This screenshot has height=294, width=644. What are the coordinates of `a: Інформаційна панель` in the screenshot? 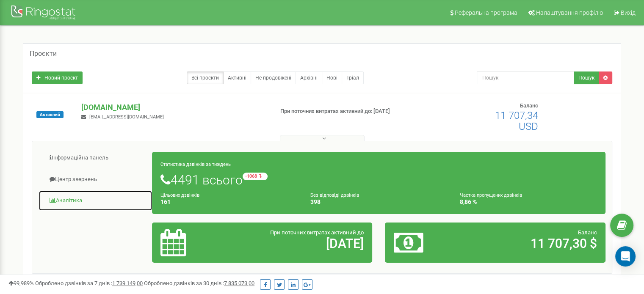 It's located at (96, 158).